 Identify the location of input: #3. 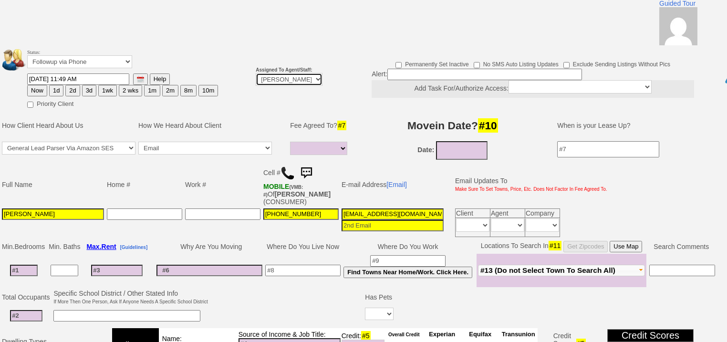
(117, 270).